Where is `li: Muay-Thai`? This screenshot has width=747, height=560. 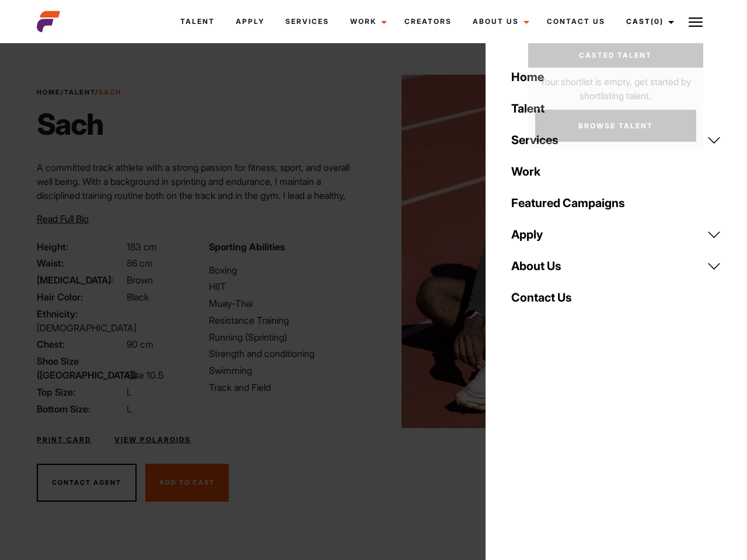 li: Muay-Thai is located at coordinates (288, 303).